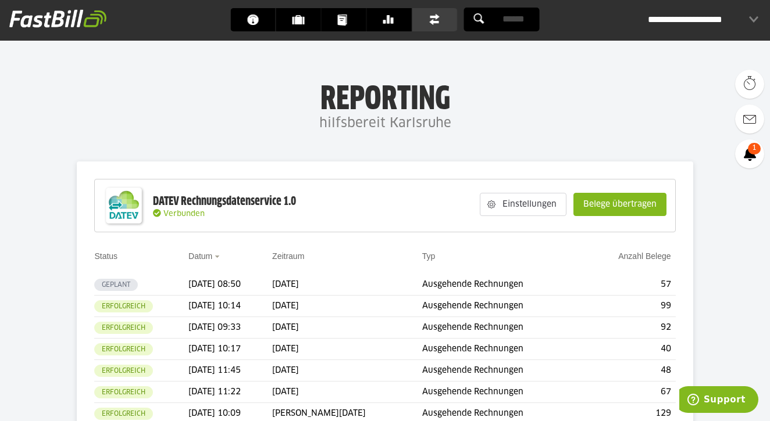  I want to click on a: Dokumente, so click(344, 20).